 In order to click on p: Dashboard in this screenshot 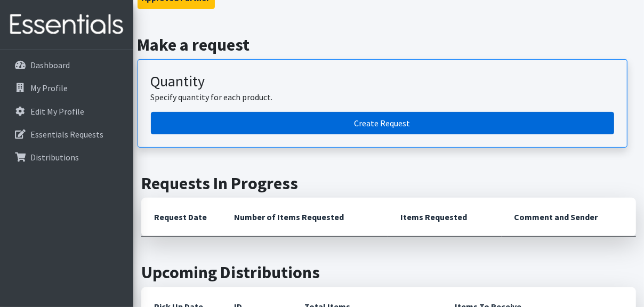, I will do `click(50, 65)`.